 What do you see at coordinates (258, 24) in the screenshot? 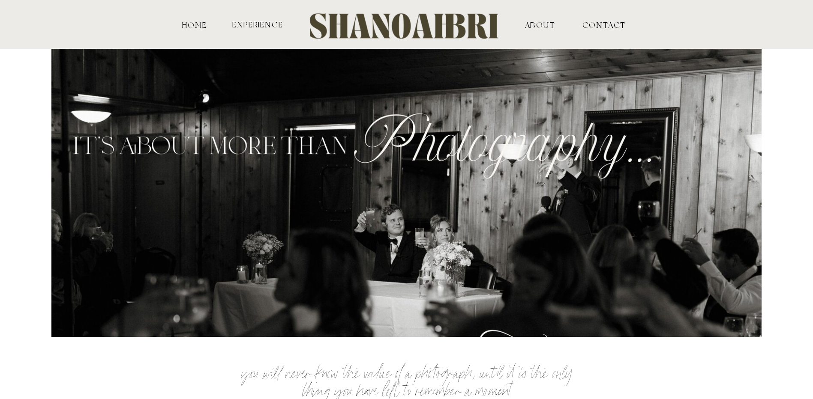
I see `a: experience` at bounding box center [258, 24].